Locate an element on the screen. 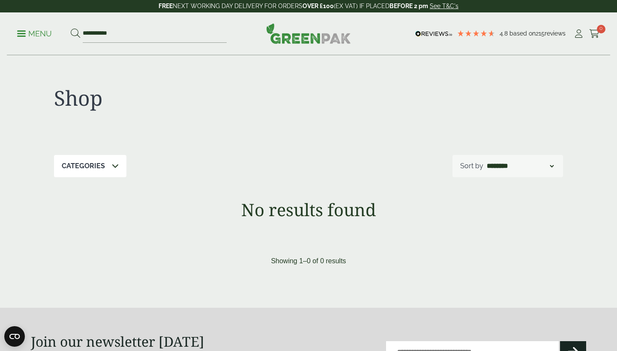 The width and height of the screenshot is (617, 351). p: Sort by is located at coordinates (472, 166).